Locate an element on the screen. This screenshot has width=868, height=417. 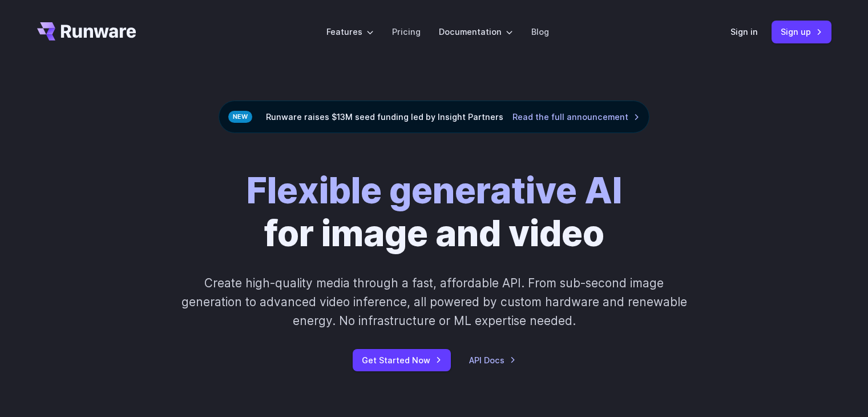
a: Blog is located at coordinates (539, 31).